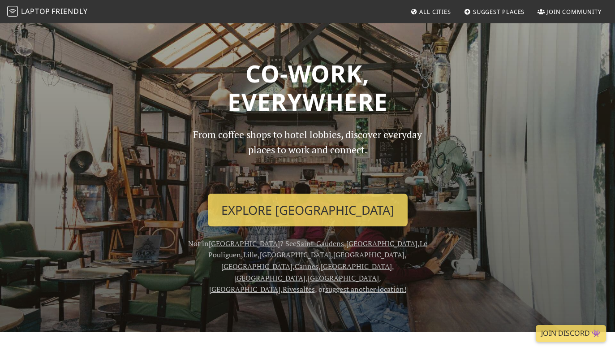 The image size is (615, 351). I want to click on a: Lille, so click(250, 254).